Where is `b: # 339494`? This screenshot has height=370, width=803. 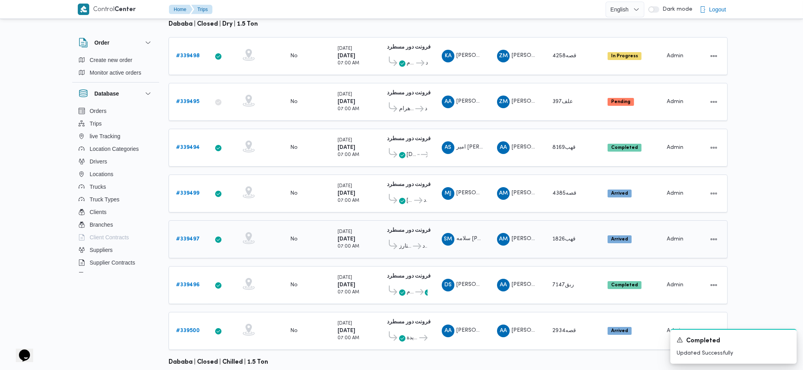
b: # 339494 is located at coordinates (188, 147).